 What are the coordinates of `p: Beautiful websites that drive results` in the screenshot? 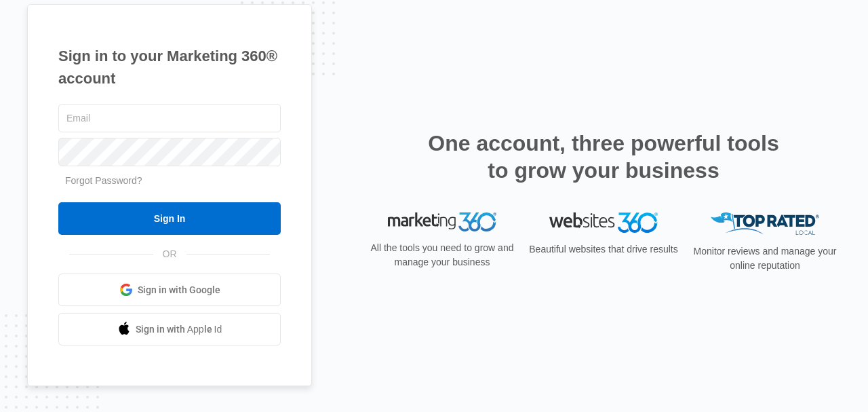 It's located at (604, 249).